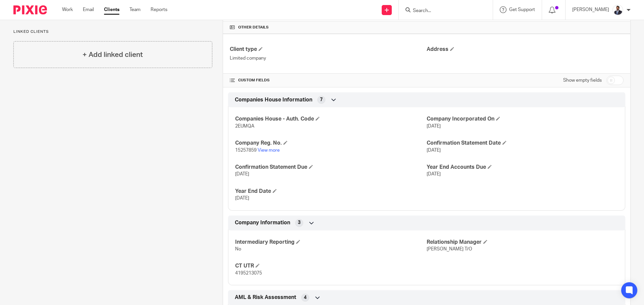  What do you see at coordinates (248, 273) in the screenshot?
I see `span: 4195213075` at bounding box center [248, 273].